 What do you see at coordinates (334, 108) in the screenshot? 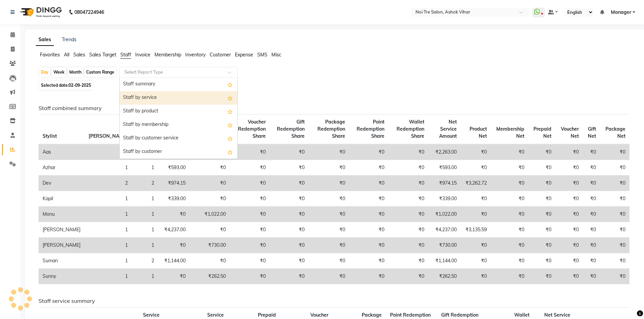
I see `h6: Staff combined summary` at bounding box center [334, 108].